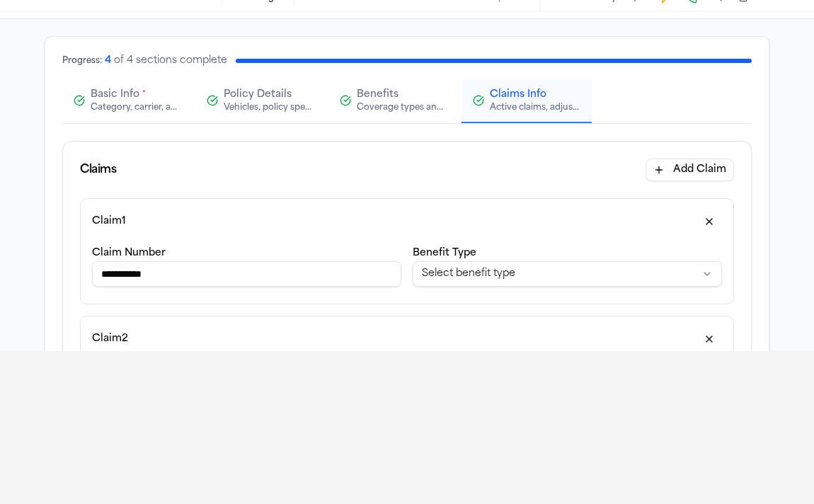 The width and height of the screenshot is (814, 504). What do you see at coordinates (110, 339) in the screenshot?
I see `h4: Claim 2` at bounding box center [110, 339].